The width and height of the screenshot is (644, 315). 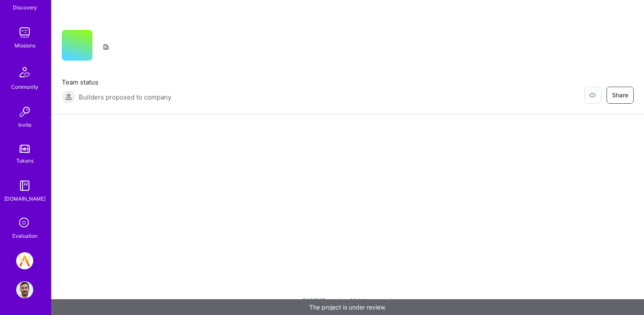 I want to click on img: teamwork, so click(x=24, y=32).